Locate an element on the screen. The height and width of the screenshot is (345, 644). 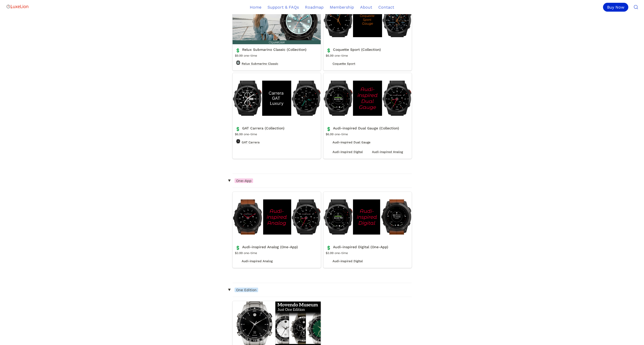
a: Buy Now is located at coordinates (617, 7).